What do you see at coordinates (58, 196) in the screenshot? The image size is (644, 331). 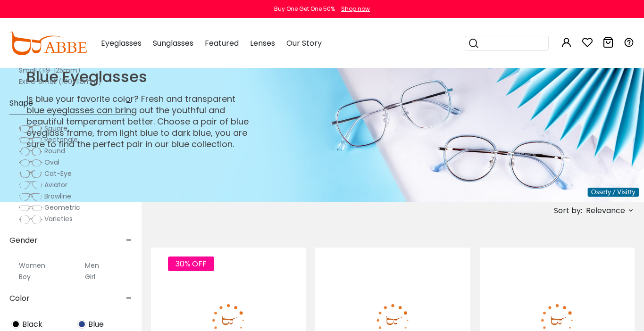 I see `span: Browline` at bounding box center [58, 196].